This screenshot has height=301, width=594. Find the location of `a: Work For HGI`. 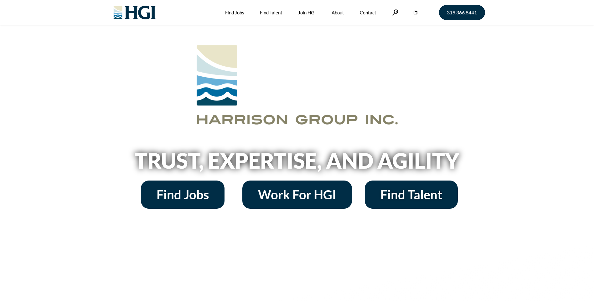

a: Work For HGI is located at coordinates (297, 195).